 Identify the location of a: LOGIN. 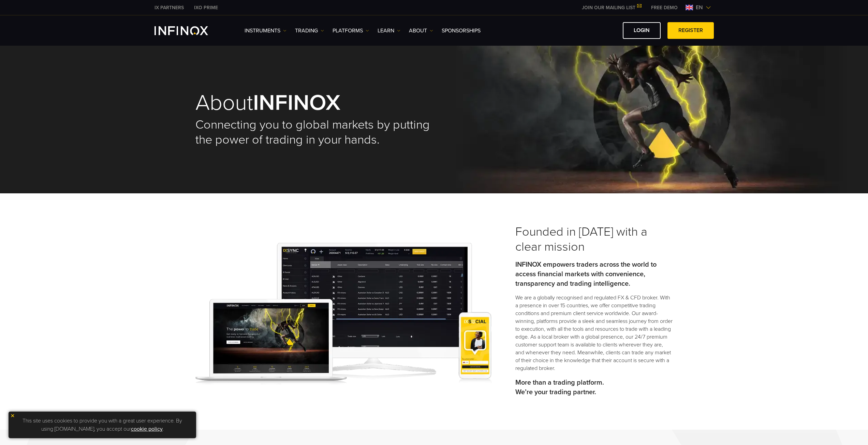
(642, 30).